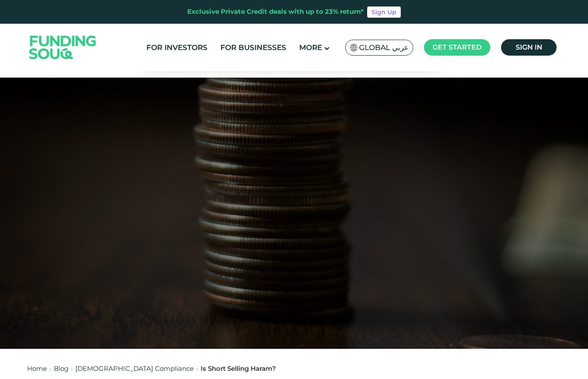  I want to click on img: SA Flag, so click(354, 47).